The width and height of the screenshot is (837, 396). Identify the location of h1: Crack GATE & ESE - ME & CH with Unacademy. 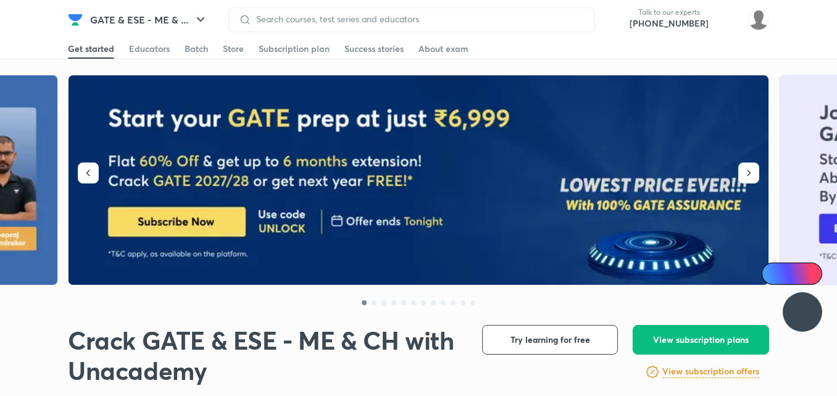
(265, 355).